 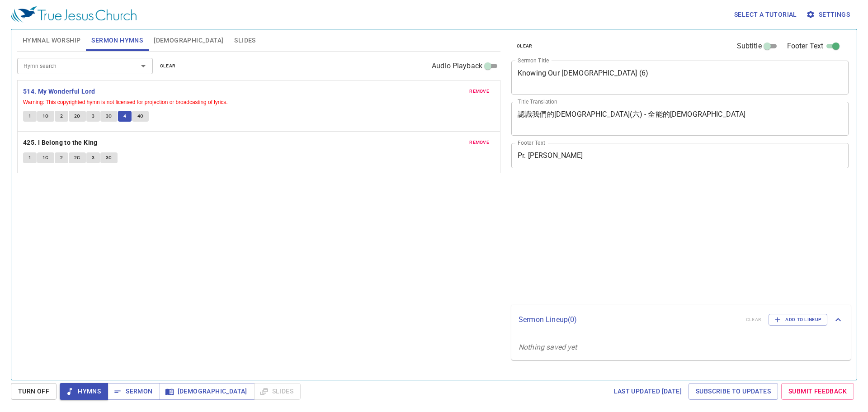 I want to click on b: 514. My Wonderful Lord, so click(x=59, y=91).